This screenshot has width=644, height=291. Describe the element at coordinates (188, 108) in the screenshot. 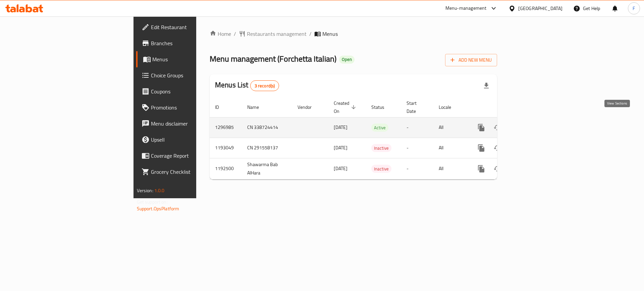

I see `a: Promotions` at that location.